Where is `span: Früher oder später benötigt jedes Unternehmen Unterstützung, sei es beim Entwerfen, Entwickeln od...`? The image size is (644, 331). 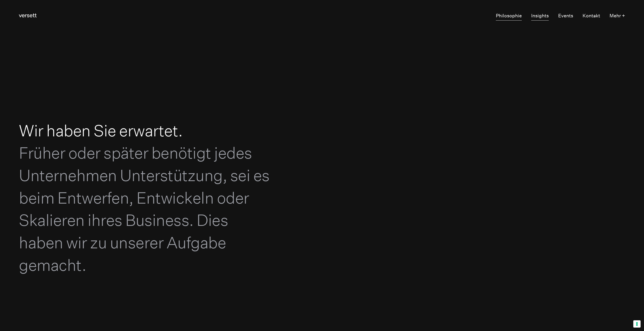
span: Früher oder später benötigt jedes Unternehmen Unterstützung, sei es beim Entwerfen, Entwickeln od... is located at coordinates (144, 209).